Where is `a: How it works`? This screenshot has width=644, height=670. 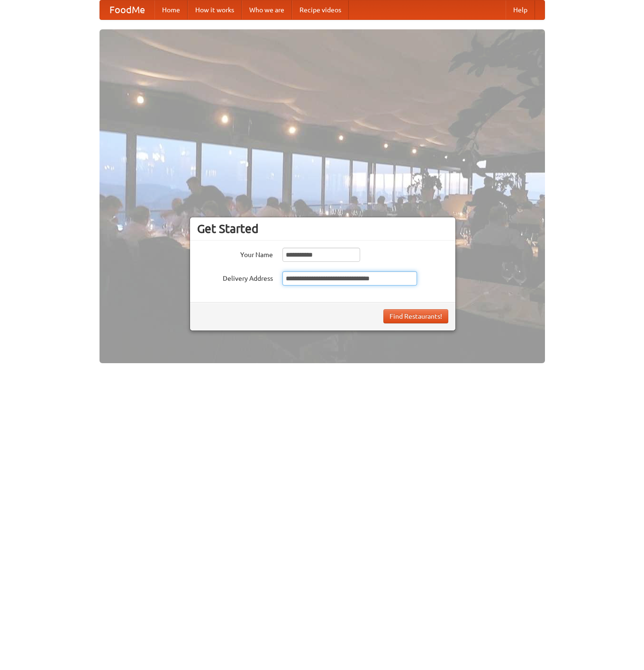
a: How it works is located at coordinates (214, 10).